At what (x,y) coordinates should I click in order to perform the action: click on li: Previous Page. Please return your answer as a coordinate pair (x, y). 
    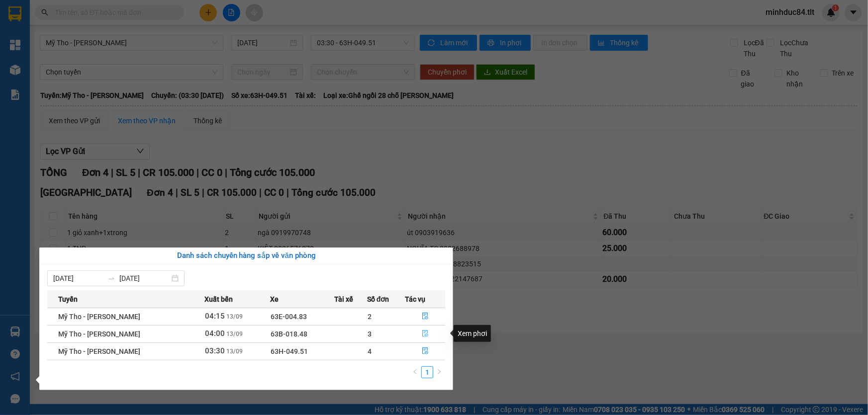
    Looking at the image, I should click on (415, 372).